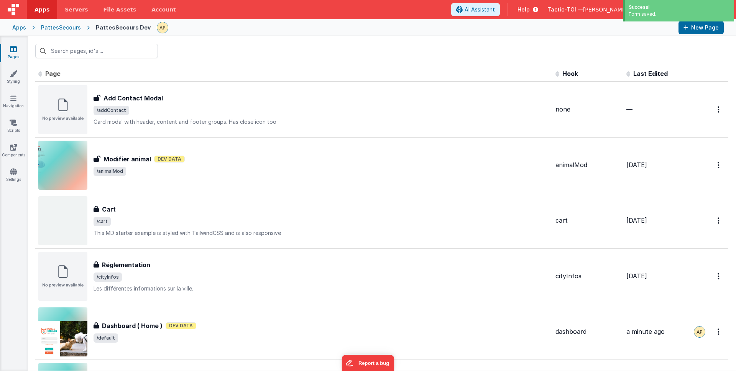 Image resolution: width=736 pixels, height=371 pixels. Describe the element at coordinates (42, 10) in the screenshot. I see `span: Apps` at that location.